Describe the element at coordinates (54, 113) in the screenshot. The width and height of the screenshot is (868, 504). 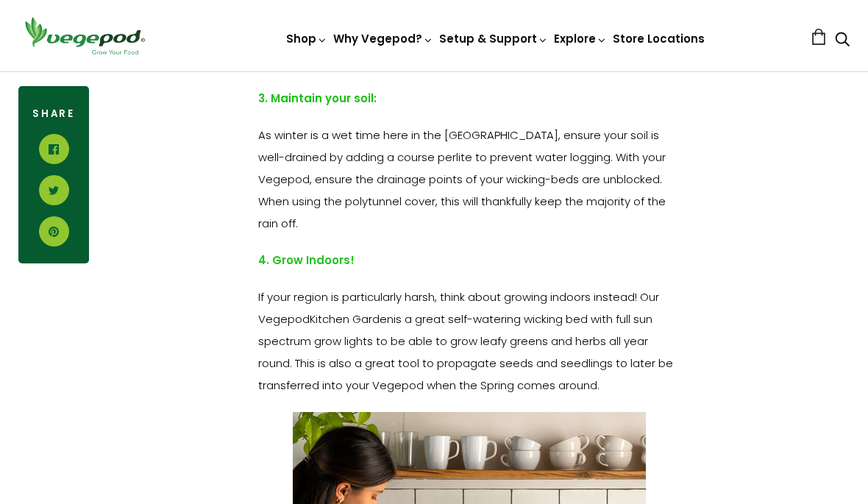
I see `span: Share` at that location.